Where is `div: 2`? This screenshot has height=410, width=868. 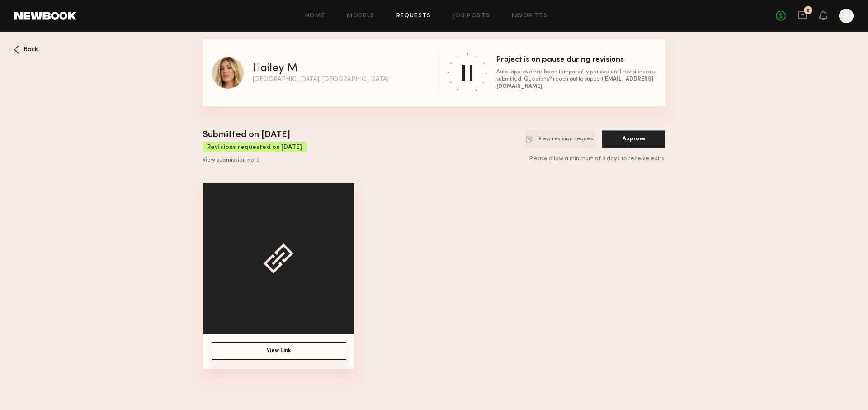 div: 2 is located at coordinates (808, 11).